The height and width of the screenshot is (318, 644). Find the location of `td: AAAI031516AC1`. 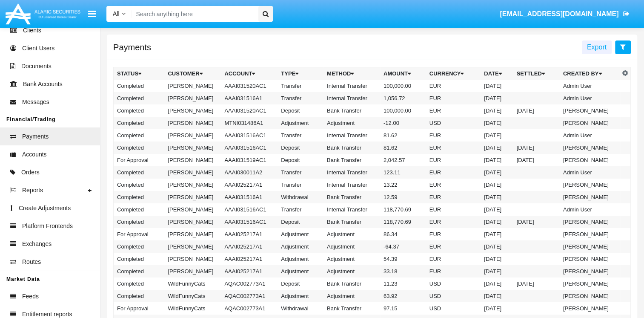

td: AAAI031516AC1 is located at coordinates (249, 209).